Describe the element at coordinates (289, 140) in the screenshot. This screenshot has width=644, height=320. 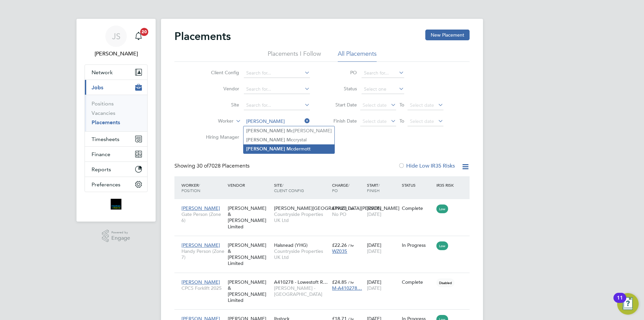
I see `li: crystal` at that location.